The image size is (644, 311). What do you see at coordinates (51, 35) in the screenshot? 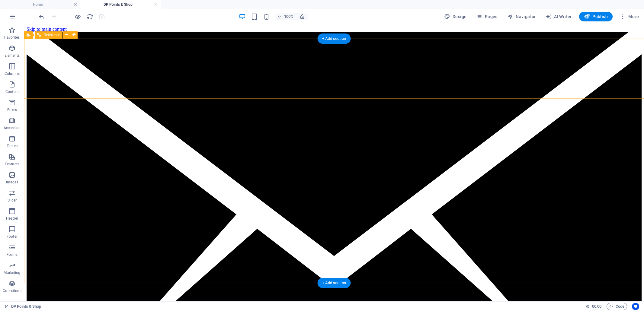
I see `span: Reference` at bounding box center [51, 35].